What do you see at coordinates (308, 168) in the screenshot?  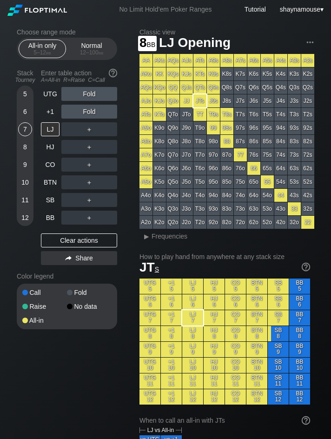 I see `div: 62s` at bounding box center [308, 168].